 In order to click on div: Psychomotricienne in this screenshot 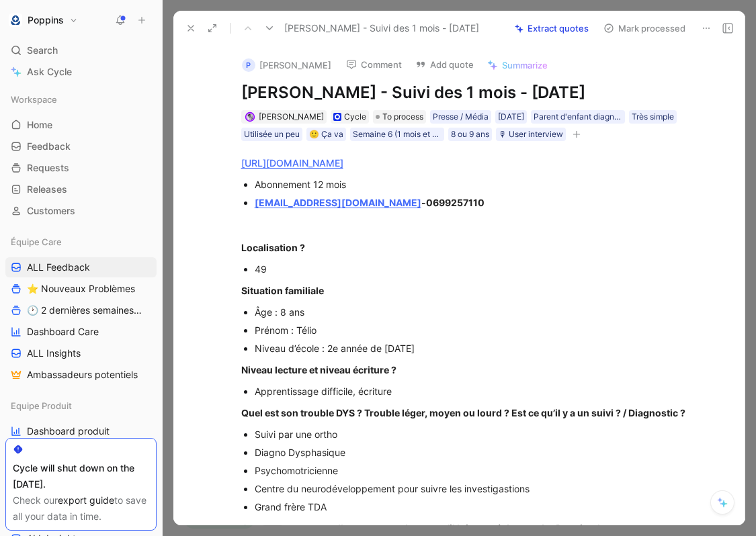, I will do `click(480, 471)`.